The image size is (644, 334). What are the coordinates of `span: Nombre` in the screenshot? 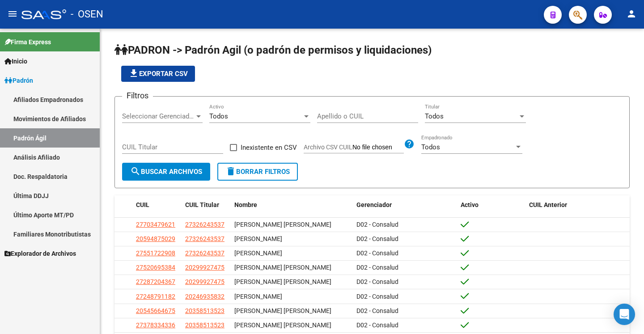 It's located at (246, 205).